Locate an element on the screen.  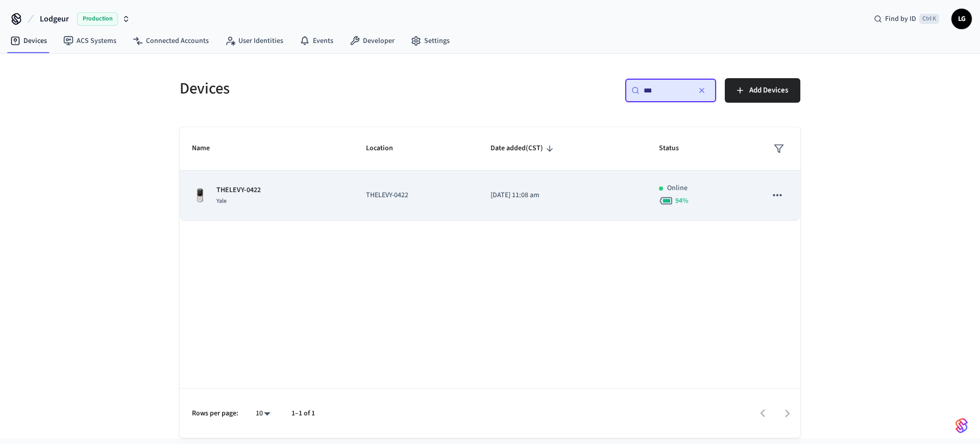
p: Online is located at coordinates (678, 188).